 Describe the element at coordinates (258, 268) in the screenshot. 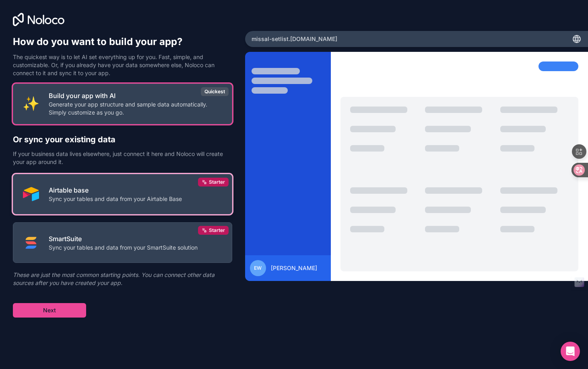

I see `span: EW` at that location.